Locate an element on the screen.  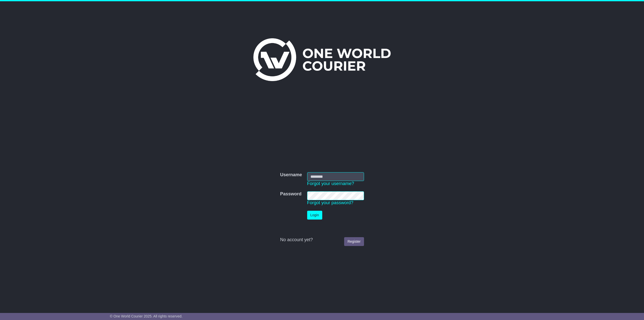
a: Forgot your password? is located at coordinates (331, 202).